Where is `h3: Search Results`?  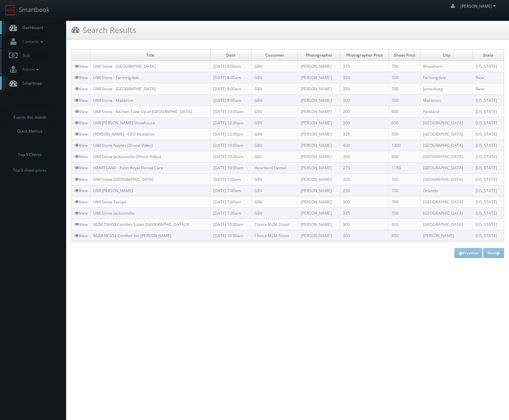 h3: Search Results is located at coordinates (104, 30).